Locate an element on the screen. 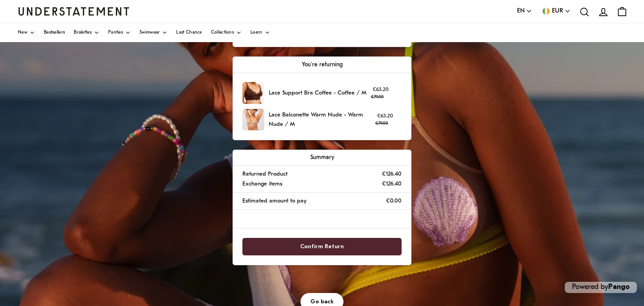 Image resolution: width=644 pixels, height=306 pixels. span: EN is located at coordinates (520, 11).